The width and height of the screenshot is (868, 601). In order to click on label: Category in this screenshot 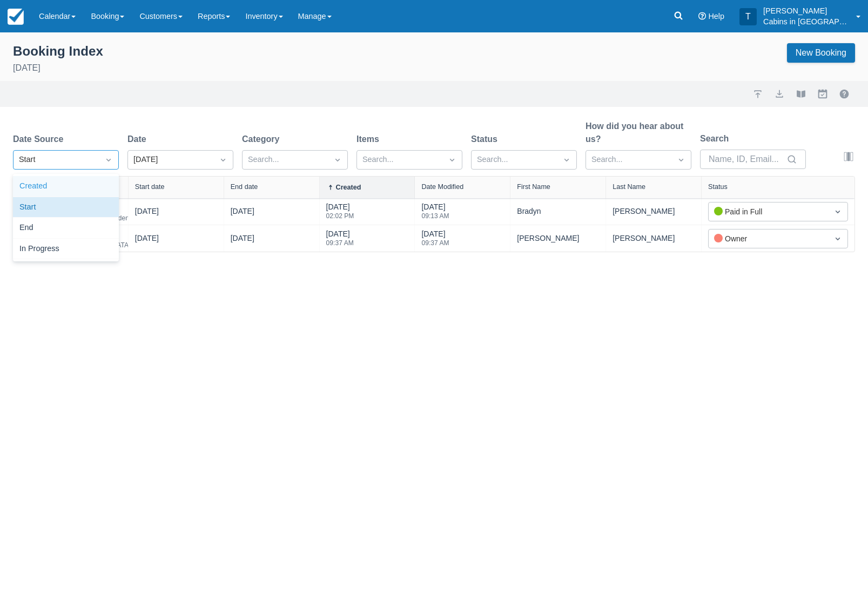, I will do `click(263, 140)`.